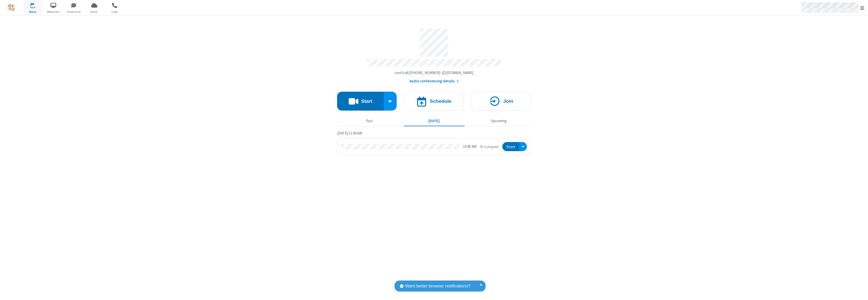 The image size is (868, 300). Describe the element at coordinates (490, 147) in the screenshot. I see `em: in progress` at that location.